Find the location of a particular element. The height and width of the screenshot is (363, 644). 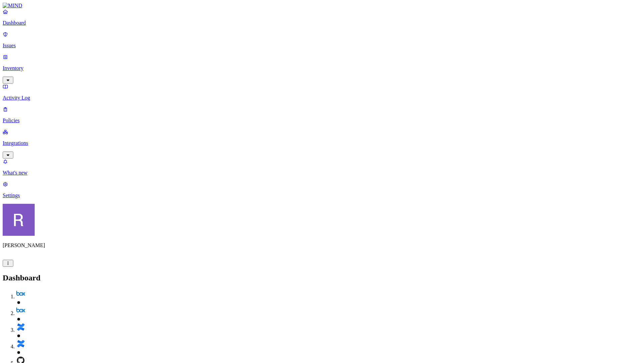

a: Settings is located at coordinates (322, 190).